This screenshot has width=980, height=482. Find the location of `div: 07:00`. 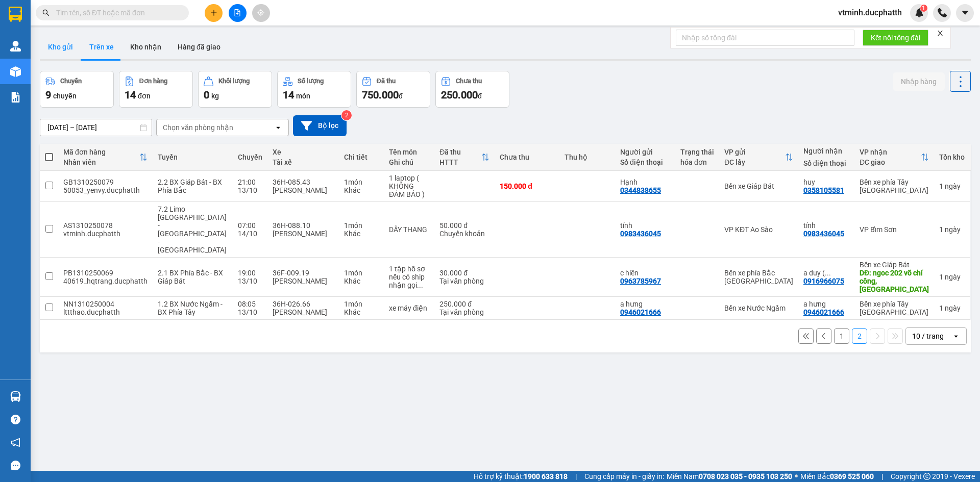

div: 07:00 is located at coordinates (250, 225).